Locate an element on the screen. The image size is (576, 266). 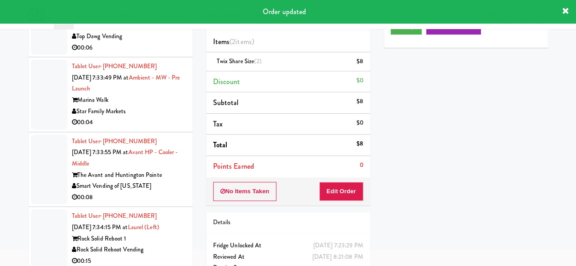
a: Avant HP - Cooler - Middle is located at coordinates (125, 158).